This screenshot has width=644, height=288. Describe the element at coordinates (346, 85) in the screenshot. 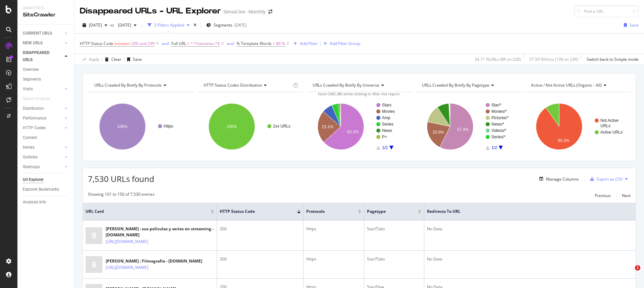

I see `span: URLs Crawled By Botify By universe` at that location.